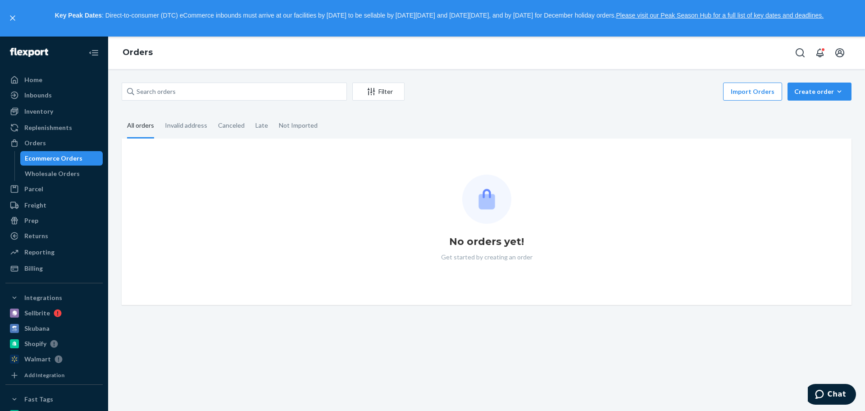  I want to click on div: Wholesale Orders, so click(52, 174).